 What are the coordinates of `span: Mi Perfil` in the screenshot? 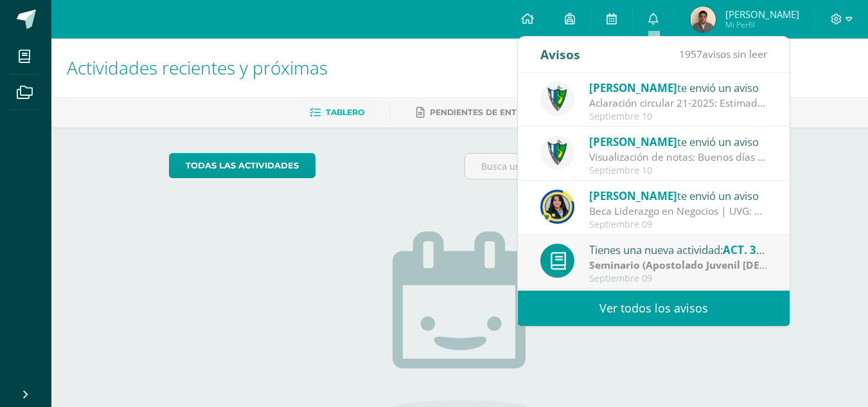 It's located at (762, 24).